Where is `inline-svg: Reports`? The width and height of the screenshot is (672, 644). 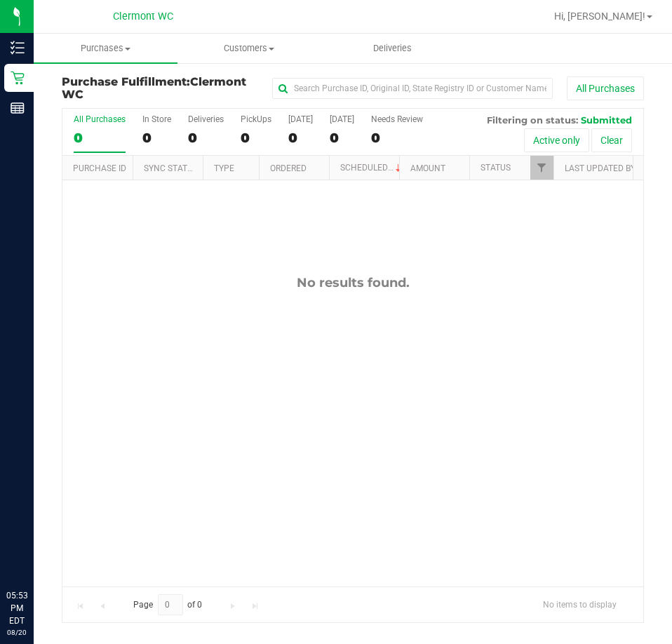 inline-svg: Reports is located at coordinates (17, 108).